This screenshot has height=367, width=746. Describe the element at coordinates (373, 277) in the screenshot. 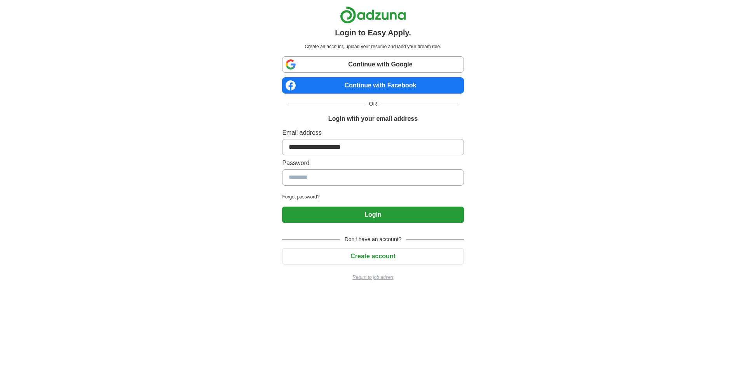

I see `a: Return to job advert` at that location.